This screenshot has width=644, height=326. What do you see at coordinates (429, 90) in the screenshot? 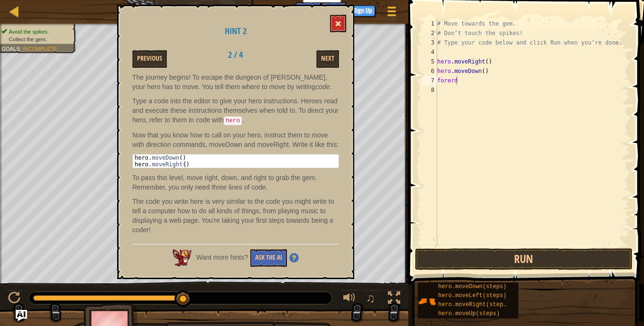
I see `div: 8` at bounding box center [429, 90].